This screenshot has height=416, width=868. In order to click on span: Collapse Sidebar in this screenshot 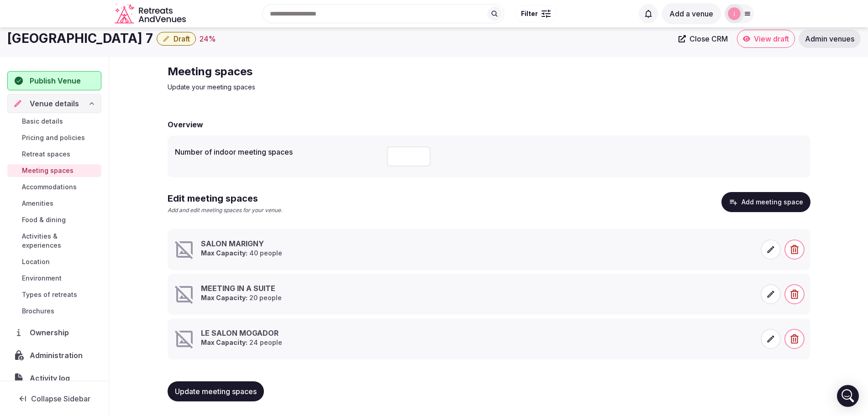, I will do `click(61, 399)`.